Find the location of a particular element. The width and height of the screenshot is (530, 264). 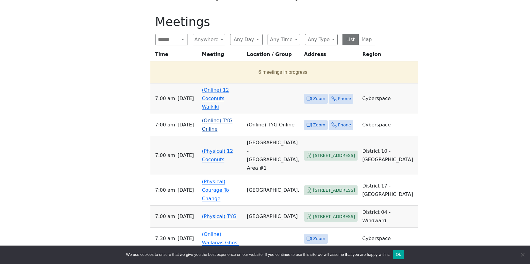

button: 6 meetings in progress is located at coordinates (283, 72).